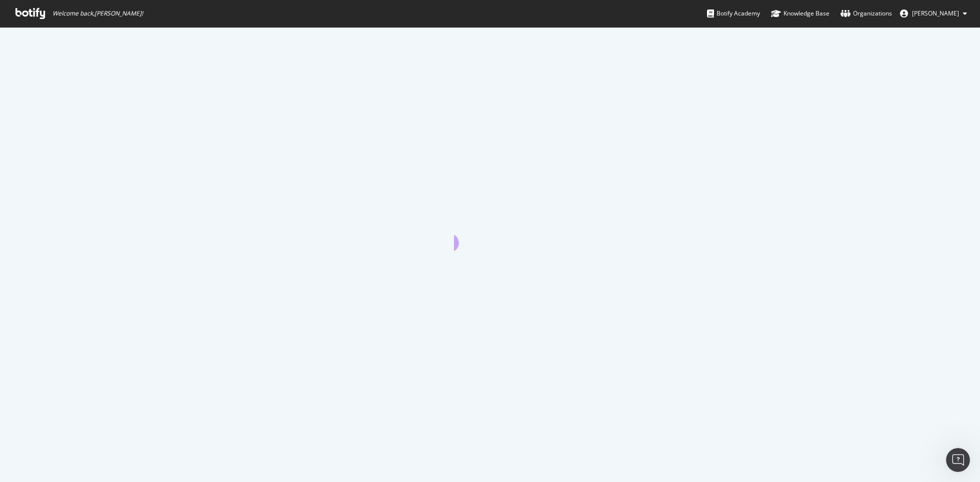 The height and width of the screenshot is (482, 980). What do you see at coordinates (935, 13) in the screenshot?
I see `span: Kathy Reyes` at bounding box center [935, 13].